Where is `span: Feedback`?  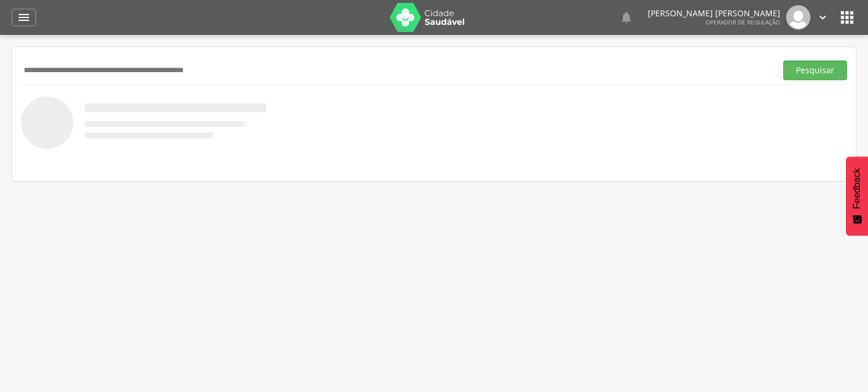
span: Feedback is located at coordinates (856, 188).